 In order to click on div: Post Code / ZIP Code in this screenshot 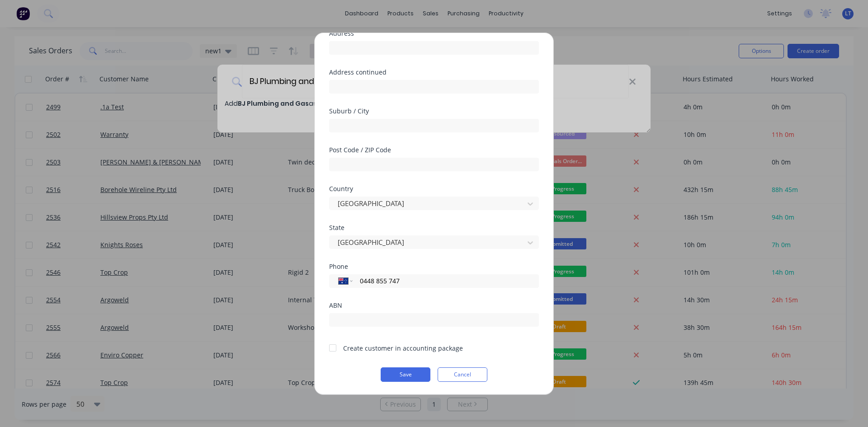, I will do `click(434, 150)`.